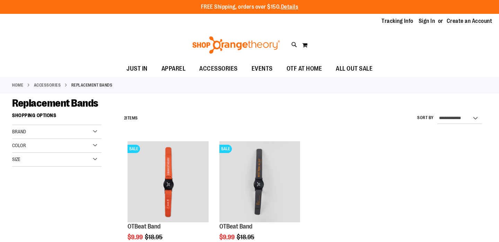 The height and width of the screenshot is (242, 499). I want to click on span: Color, so click(19, 146).